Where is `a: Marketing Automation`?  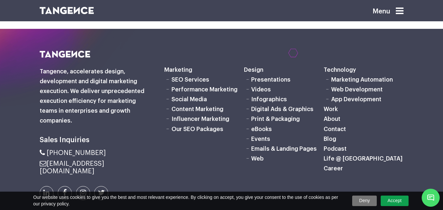 a: Marketing Automation is located at coordinates (362, 80).